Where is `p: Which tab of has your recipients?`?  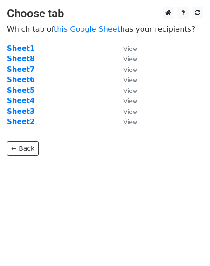
p: Which tab of has your recipients? is located at coordinates (105, 29).